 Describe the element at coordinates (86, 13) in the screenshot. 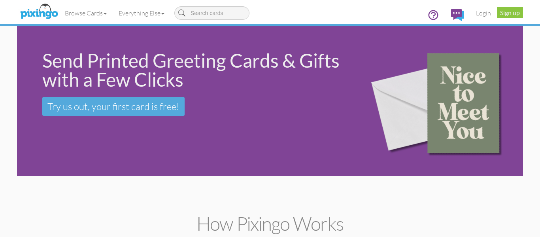

I see `a: Browse Cards` at that location.